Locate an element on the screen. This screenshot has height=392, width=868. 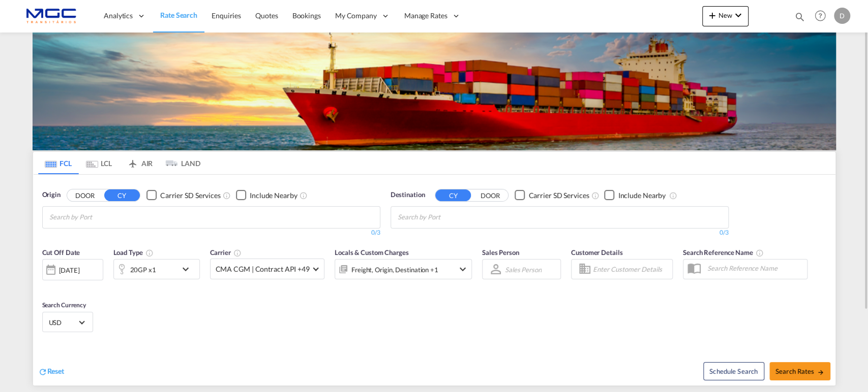
span: Customer Details is located at coordinates (596, 252).